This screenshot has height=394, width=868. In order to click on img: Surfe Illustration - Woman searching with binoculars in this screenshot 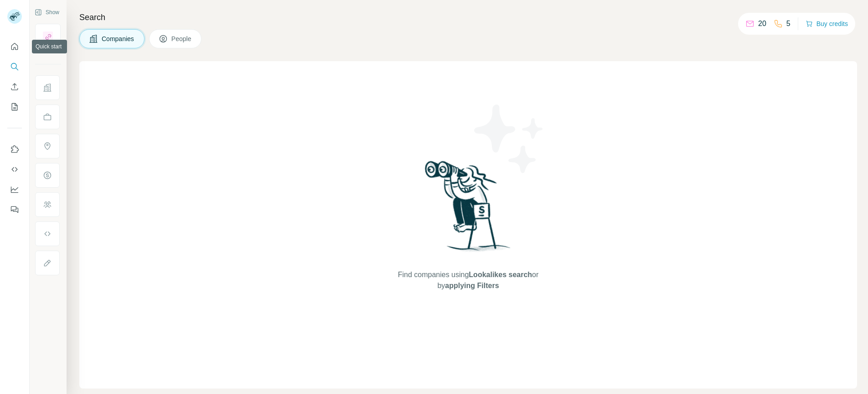, I will do `click(468, 209)`.